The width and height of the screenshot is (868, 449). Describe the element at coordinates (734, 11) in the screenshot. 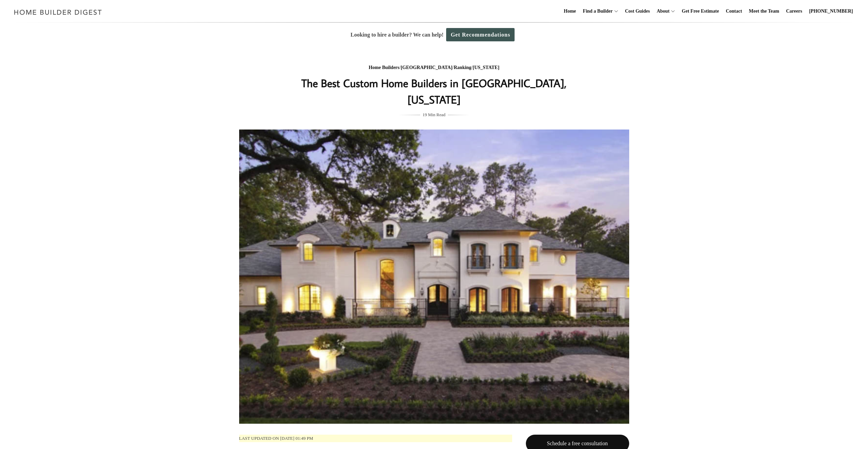

I see `a: Contact` at that location.